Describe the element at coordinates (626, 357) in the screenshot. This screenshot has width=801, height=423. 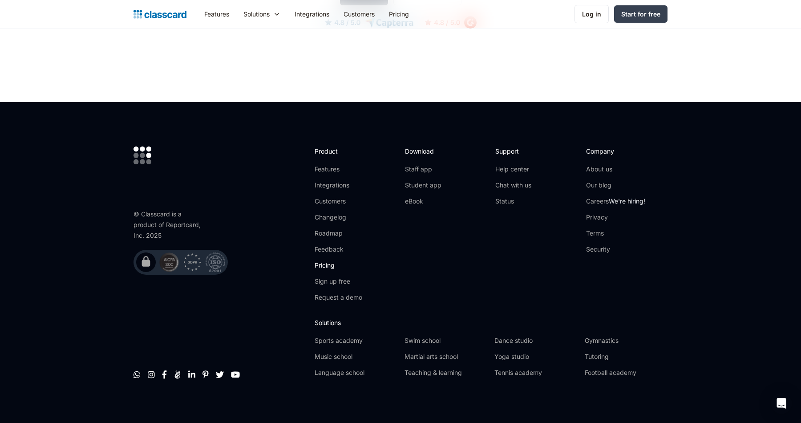
I see `a: Tutoring` at that location.